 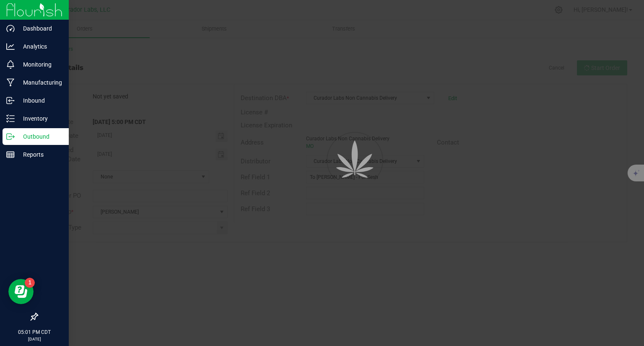 What do you see at coordinates (40, 137) in the screenshot?
I see `p: Outbound` at bounding box center [40, 137].